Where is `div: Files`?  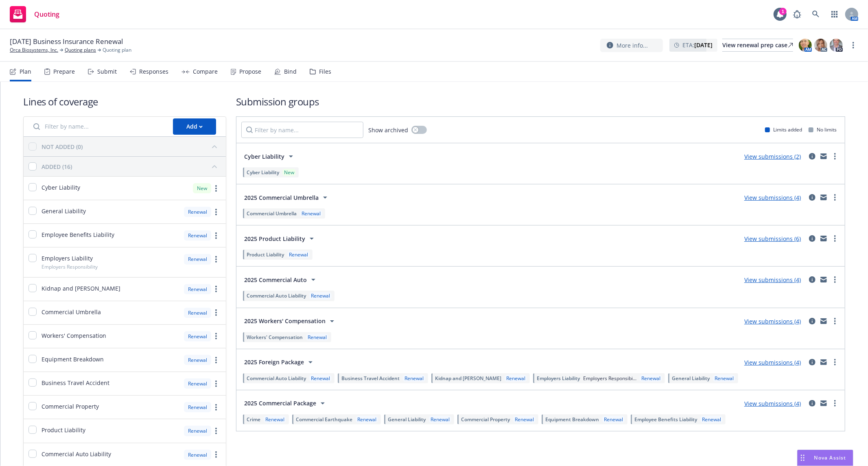 div: Files is located at coordinates (325, 72).